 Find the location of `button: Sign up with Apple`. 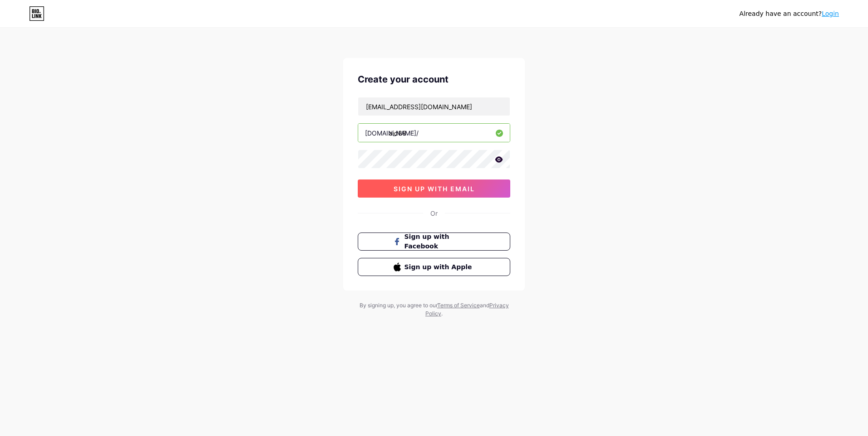

button: Sign up with Apple is located at coordinates (434, 267).